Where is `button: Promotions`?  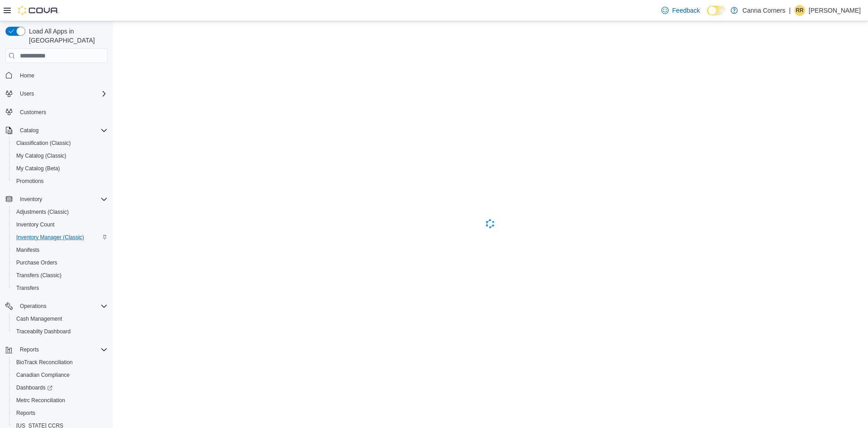
button: Promotions is located at coordinates (60, 181).